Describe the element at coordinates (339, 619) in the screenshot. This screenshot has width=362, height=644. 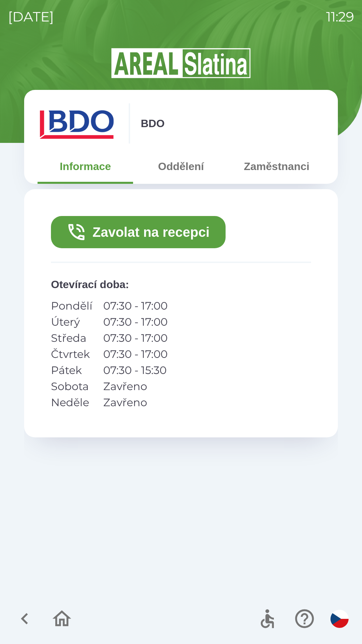
I see `img: cs flag` at that location.